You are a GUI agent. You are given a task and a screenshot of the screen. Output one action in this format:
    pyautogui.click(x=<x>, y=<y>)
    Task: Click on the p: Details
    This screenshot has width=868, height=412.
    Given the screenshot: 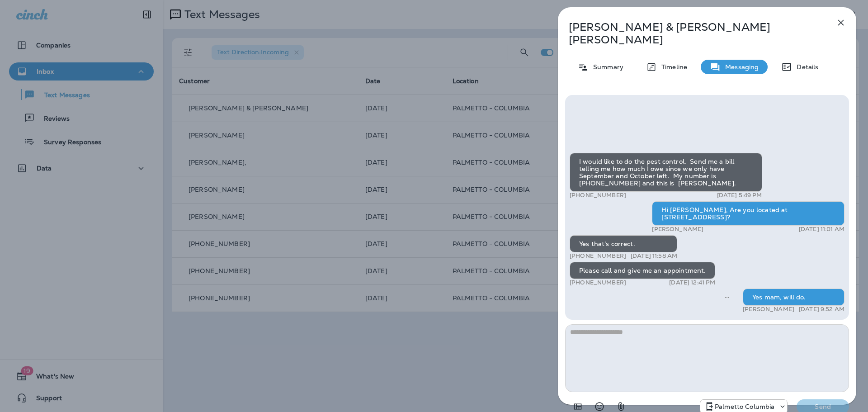 What is the action you would take?
    pyautogui.click(x=805, y=67)
    